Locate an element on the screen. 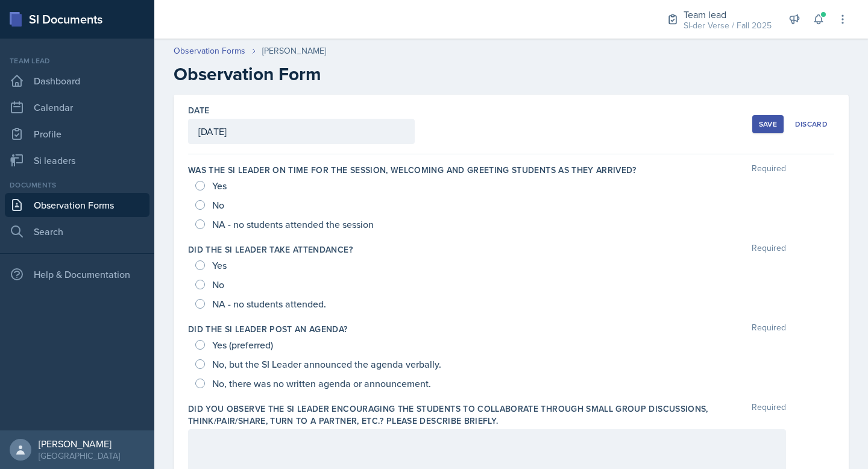 Image resolution: width=868 pixels, height=469 pixels. span: NA - no students attended the session is located at coordinates (293, 224).